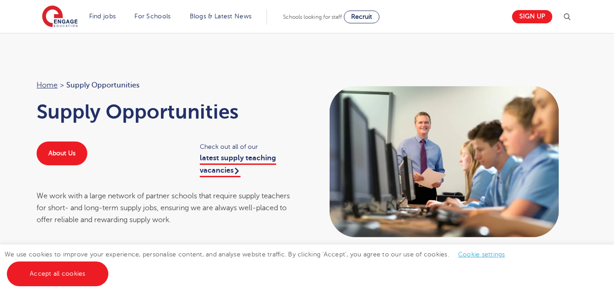 Image resolution: width=614 pixels, height=294 pixels. I want to click on span: Recruit, so click(362, 16).